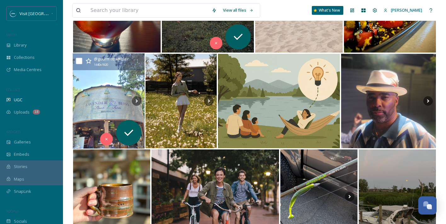 This screenshot has height=224, width=446. Describe the element at coordinates (18, 100) in the screenshot. I see `span: UGC` at that location.